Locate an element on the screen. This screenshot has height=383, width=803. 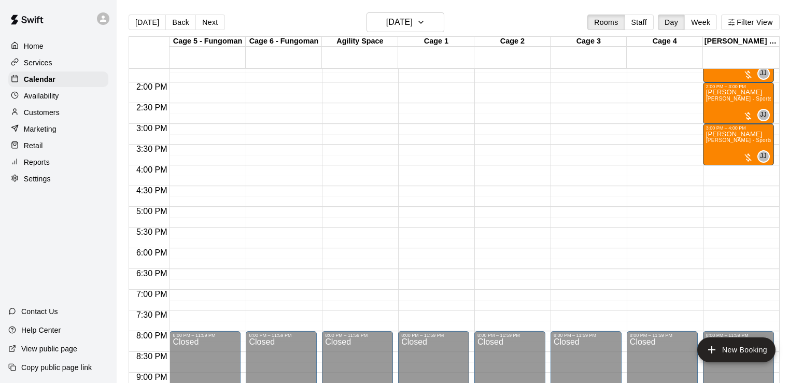
a: Home is located at coordinates (58, 46).